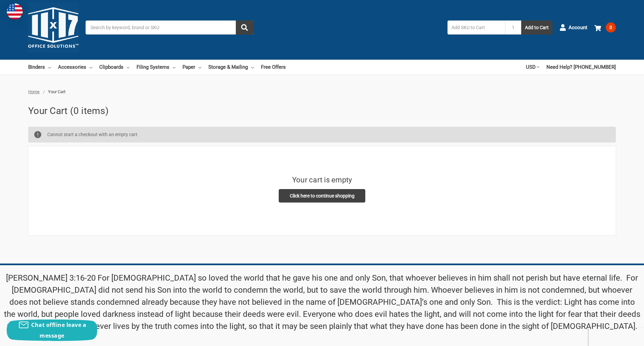 Image resolution: width=644 pixels, height=346 pixels. What do you see at coordinates (34, 91) in the screenshot?
I see `a: Home` at bounding box center [34, 91].